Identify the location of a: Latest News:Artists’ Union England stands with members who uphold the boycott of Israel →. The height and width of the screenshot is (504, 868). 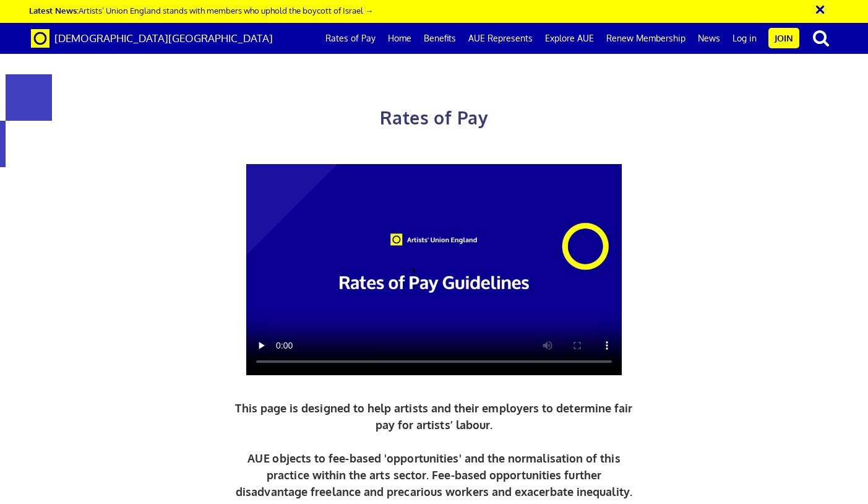
(202, 10).